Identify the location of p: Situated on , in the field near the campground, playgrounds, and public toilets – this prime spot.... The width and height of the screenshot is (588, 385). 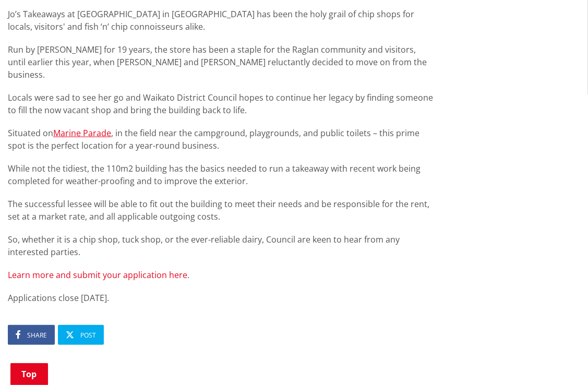
(220, 139).